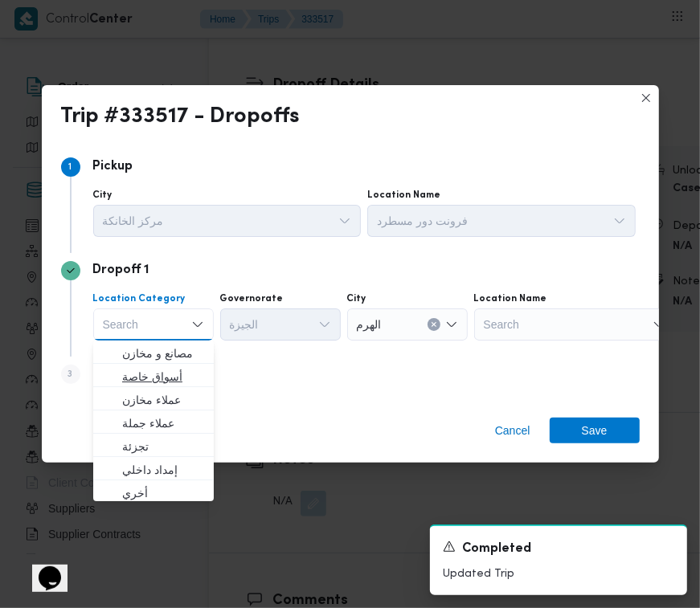  Describe the element at coordinates (163, 377) in the screenshot. I see `span: أسواق خاصة` at that location.